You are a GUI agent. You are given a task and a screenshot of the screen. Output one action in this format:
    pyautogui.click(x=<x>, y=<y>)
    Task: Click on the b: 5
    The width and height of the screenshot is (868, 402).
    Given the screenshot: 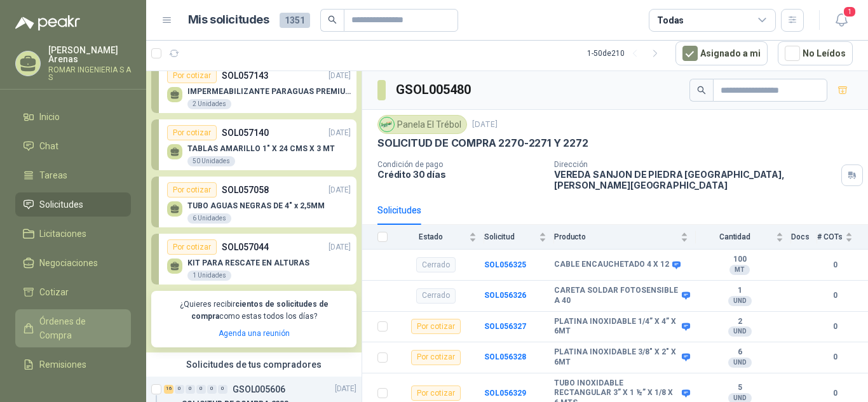 What is the action you would take?
    pyautogui.click(x=739, y=388)
    